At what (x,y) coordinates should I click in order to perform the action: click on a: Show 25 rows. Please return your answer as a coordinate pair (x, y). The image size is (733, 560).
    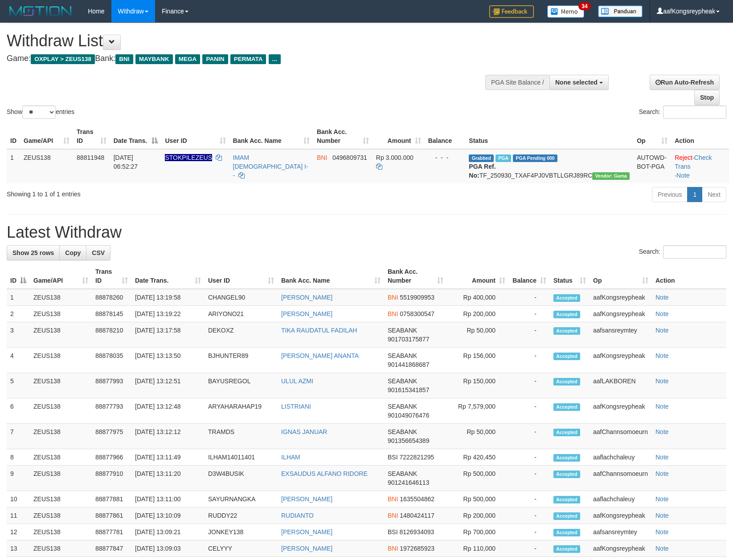
    Looking at the image, I should click on (33, 253).